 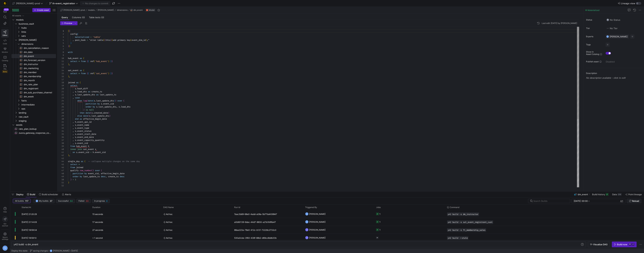 What do you see at coordinates (83, 17) in the screenshot?
I see `span: (0)` at bounding box center [83, 17].